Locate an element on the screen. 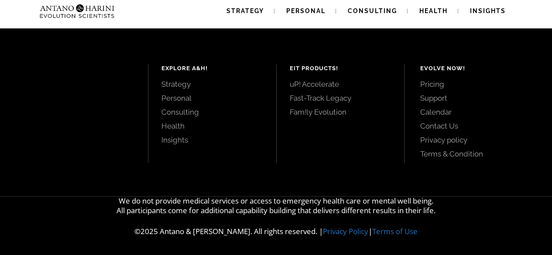  a: Terms of Use is located at coordinates (395, 231).